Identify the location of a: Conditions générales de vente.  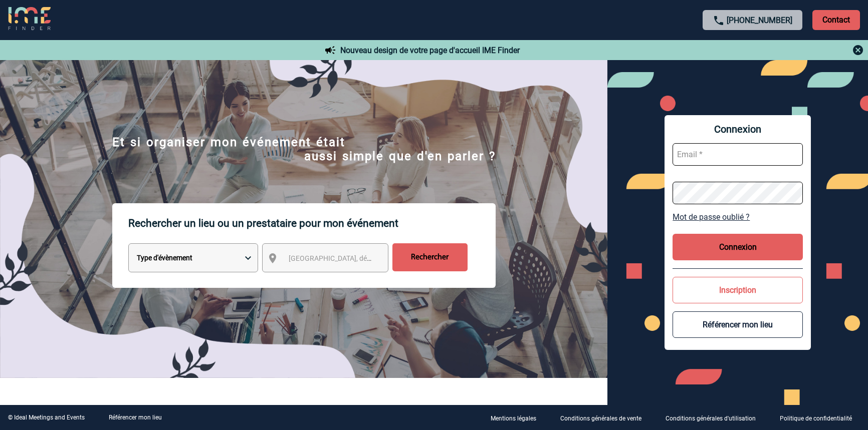
(605, 418).